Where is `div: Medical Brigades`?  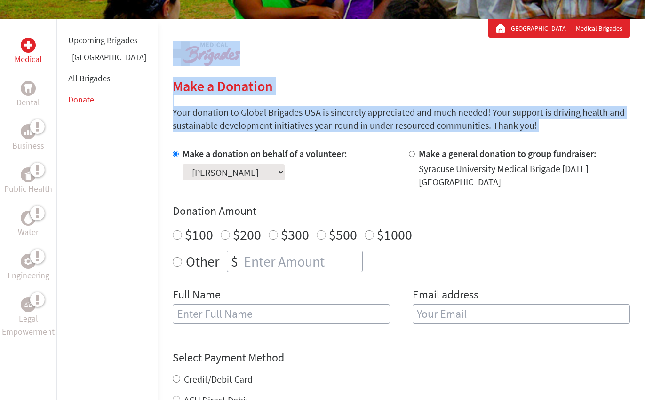
div: Medical Brigades is located at coordinates (559, 28).